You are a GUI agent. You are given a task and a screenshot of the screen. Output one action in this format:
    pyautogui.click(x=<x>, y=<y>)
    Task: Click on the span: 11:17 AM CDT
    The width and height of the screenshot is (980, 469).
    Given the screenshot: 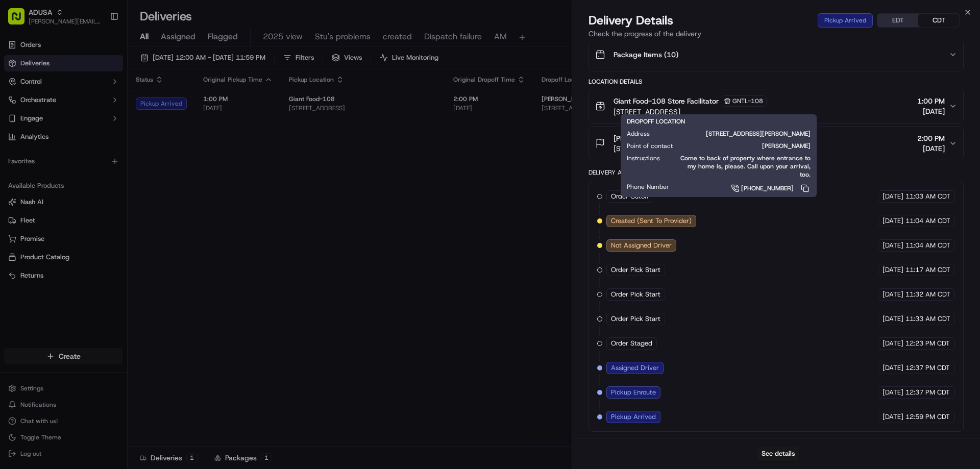 What is the action you would take?
    pyautogui.click(x=928, y=270)
    